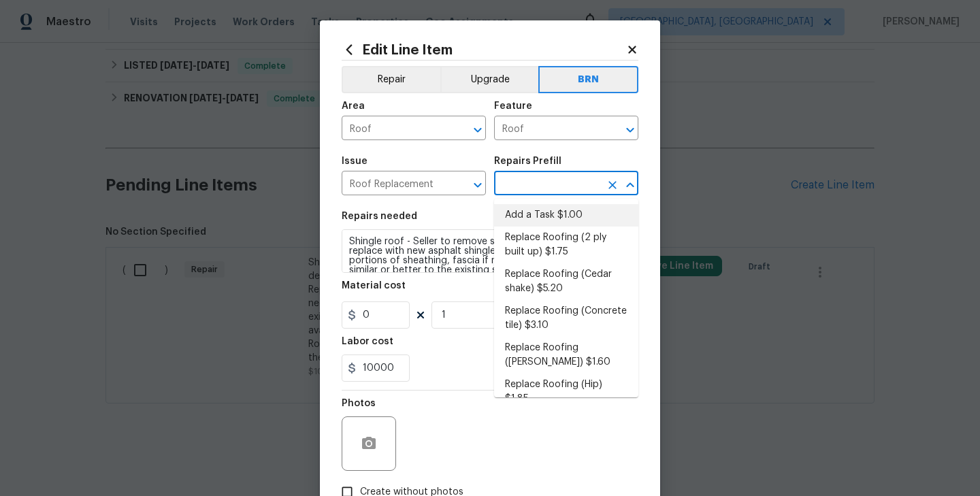  What do you see at coordinates (630, 185) in the screenshot?
I see `button: Close` at bounding box center [630, 185].